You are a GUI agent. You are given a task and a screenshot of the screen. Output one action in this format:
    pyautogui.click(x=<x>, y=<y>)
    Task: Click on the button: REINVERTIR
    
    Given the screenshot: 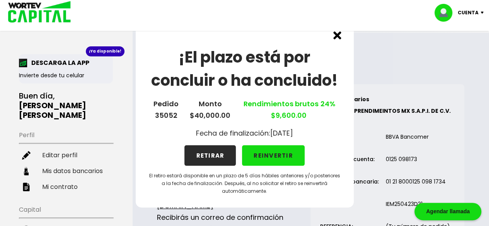 What is the action you would take?
    pyautogui.click(x=273, y=155)
    